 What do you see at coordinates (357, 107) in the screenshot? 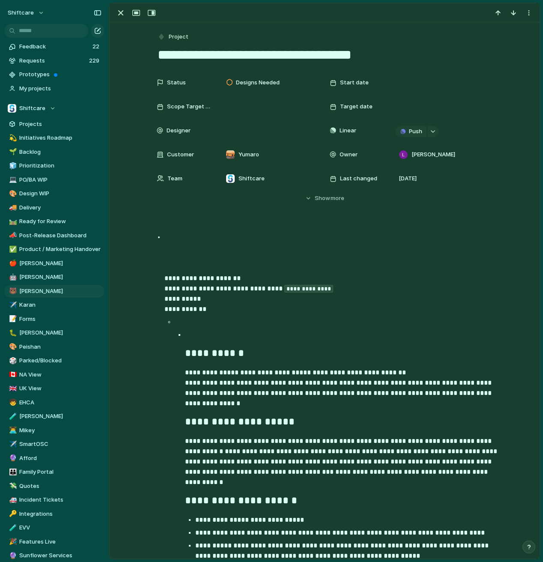
I see `span: Target date` at bounding box center [357, 107].